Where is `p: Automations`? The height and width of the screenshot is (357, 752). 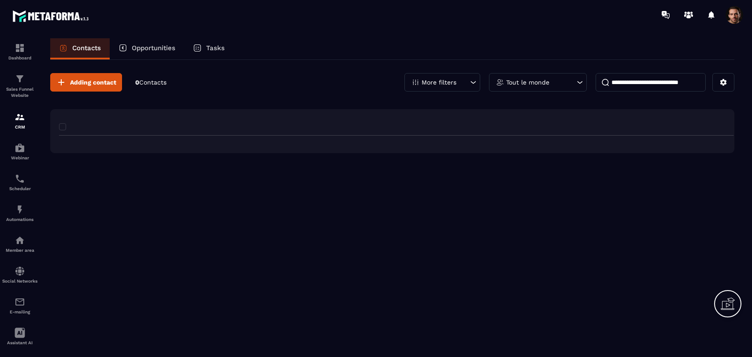 p: Automations is located at coordinates (20, 219).